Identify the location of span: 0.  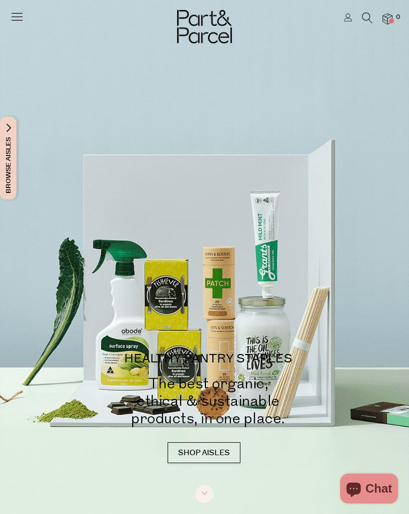
(398, 17).